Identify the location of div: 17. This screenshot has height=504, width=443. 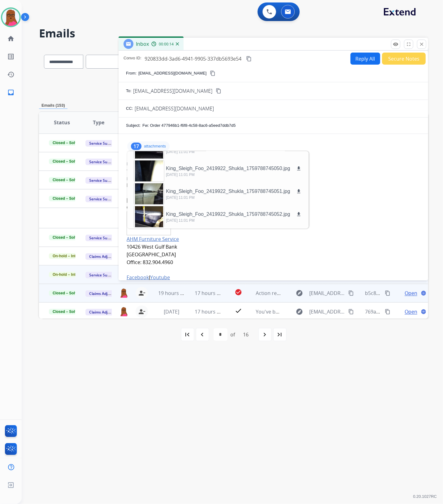
(136, 147).